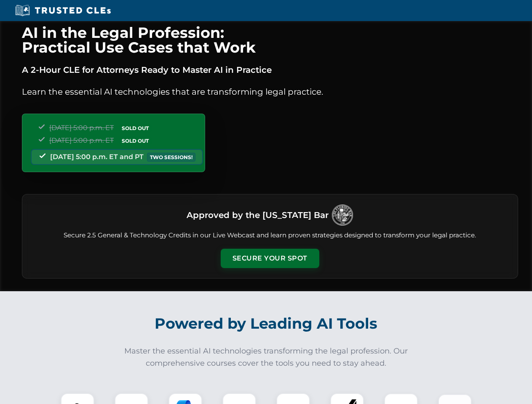 The image size is (532, 404). What do you see at coordinates (270, 259) in the screenshot?
I see `button: Secure Your Spot` at bounding box center [270, 259].